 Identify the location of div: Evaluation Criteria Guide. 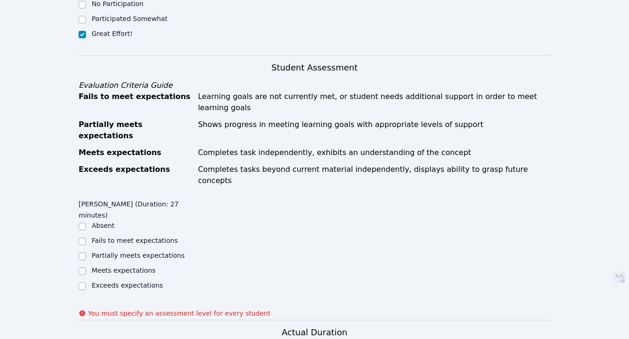
(315, 86).